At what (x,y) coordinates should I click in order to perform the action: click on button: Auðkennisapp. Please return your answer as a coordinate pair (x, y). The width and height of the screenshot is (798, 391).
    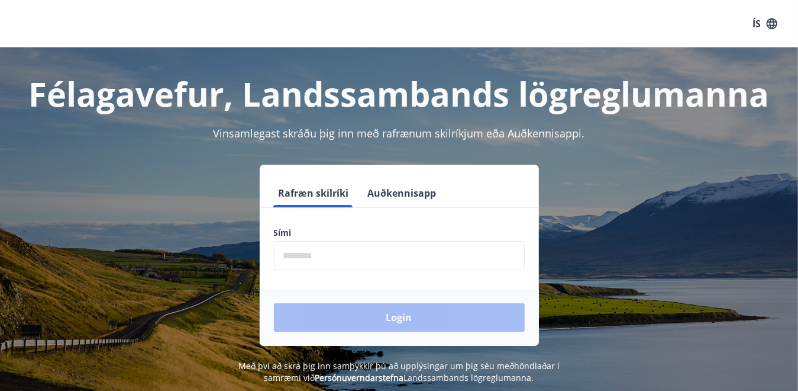
    Looking at the image, I should click on (402, 193).